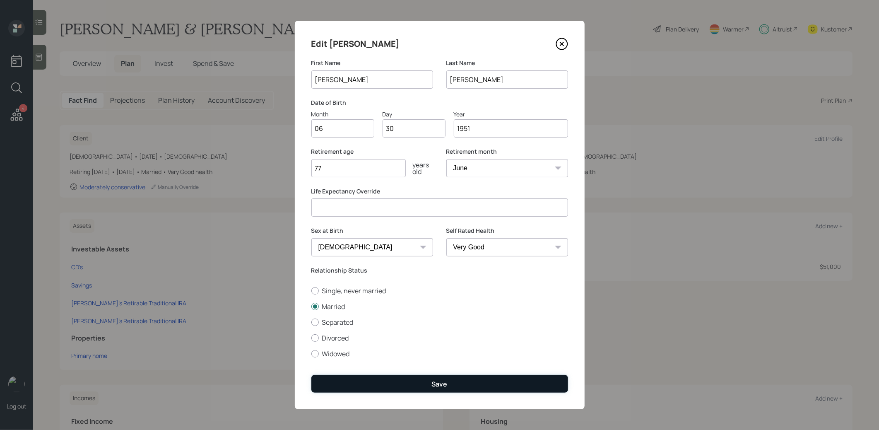  I want to click on label: Separated, so click(440, 322).